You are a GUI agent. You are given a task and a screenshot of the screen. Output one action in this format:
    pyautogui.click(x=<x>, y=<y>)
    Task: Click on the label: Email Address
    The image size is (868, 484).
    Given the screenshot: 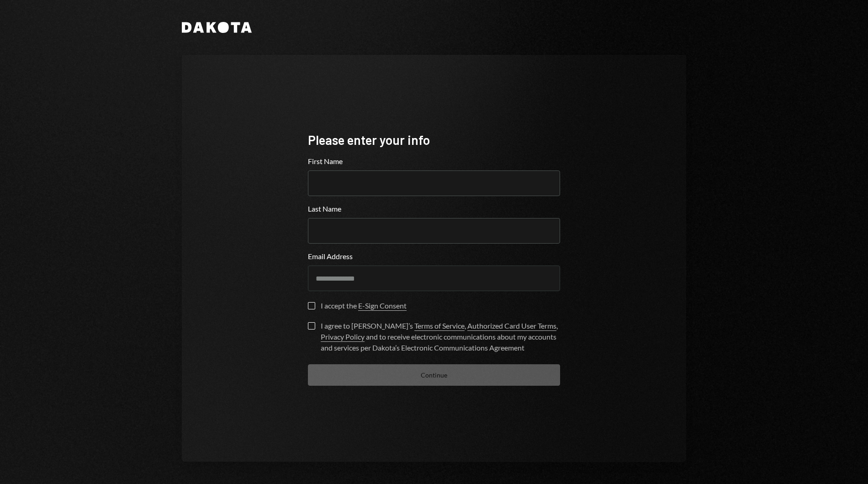 What is the action you would take?
    pyautogui.click(x=434, y=256)
    